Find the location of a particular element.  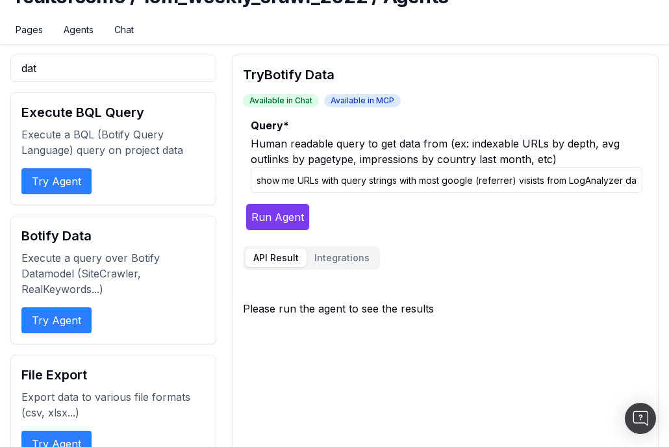

div: Open Intercom Messenger is located at coordinates (640, 418).